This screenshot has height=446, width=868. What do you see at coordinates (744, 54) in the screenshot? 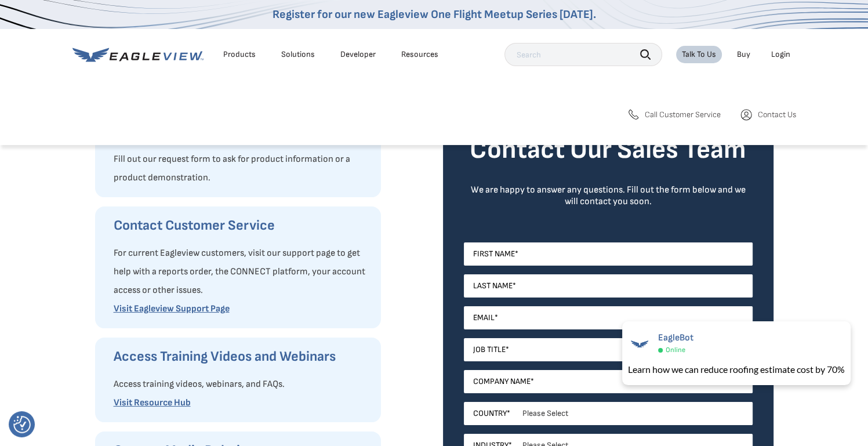
I see `a: Buy` at bounding box center [744, 54].